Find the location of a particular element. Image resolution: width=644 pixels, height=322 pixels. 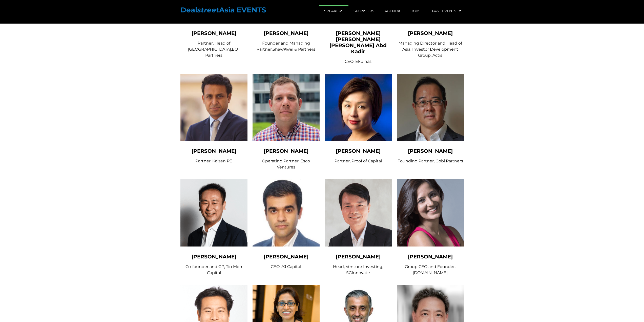

span: ShawKwei & Partners is located at coordinates (294, 49).